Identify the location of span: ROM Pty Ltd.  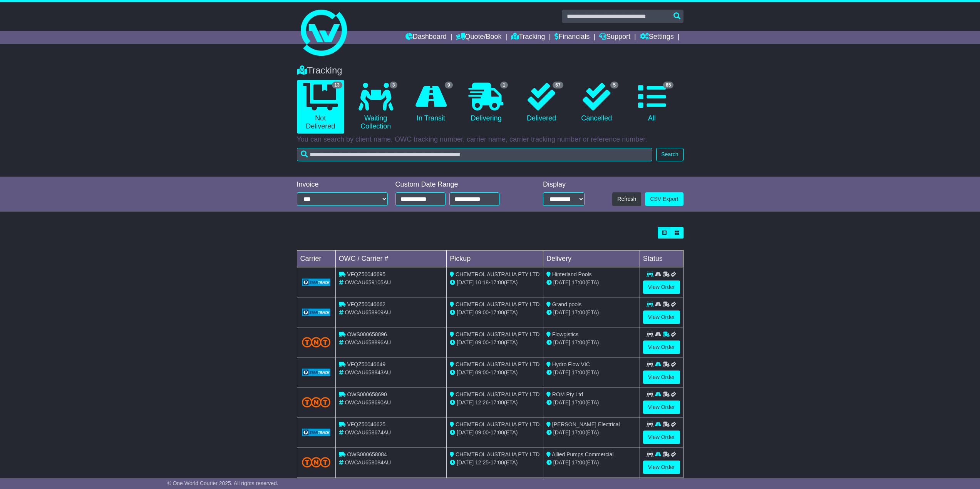
(568, 394).